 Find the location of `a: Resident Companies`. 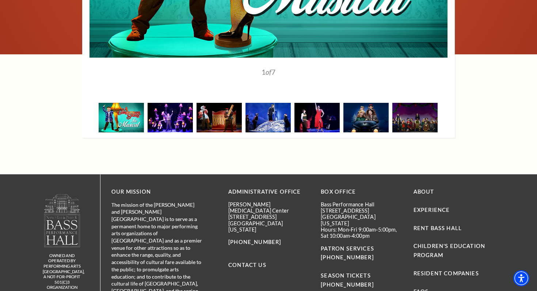

a: Resident Companies is located at coordinates (446, 273).